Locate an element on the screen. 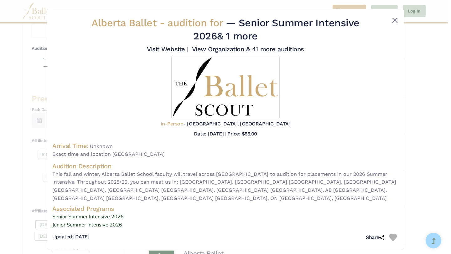  a: View Organization & 41 more auditions is located at coordinates (248, 49).